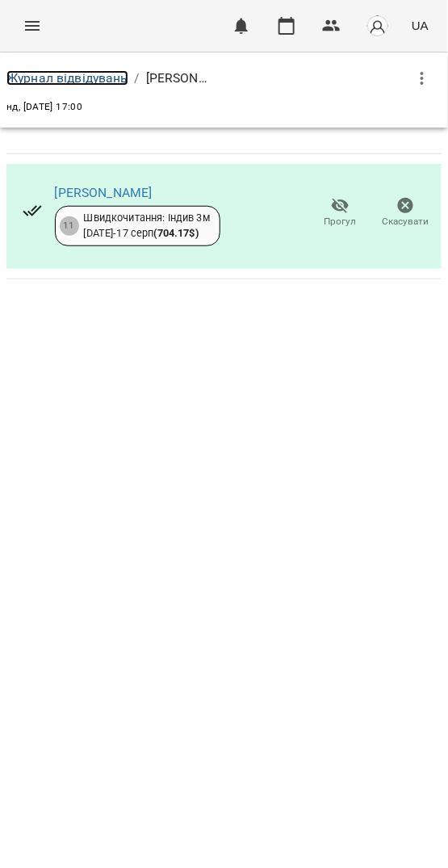 Image resolution: width=448 pixels, height=868 pixels. Describe the element at coordinates (33, 26) in the screenshot. I see `button: Menu` at that location.